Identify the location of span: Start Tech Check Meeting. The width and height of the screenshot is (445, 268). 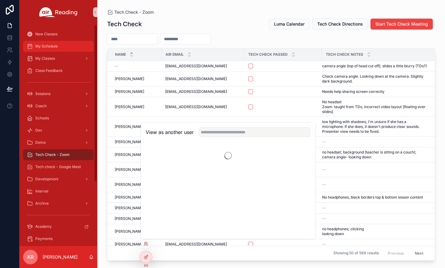
(401, 24).